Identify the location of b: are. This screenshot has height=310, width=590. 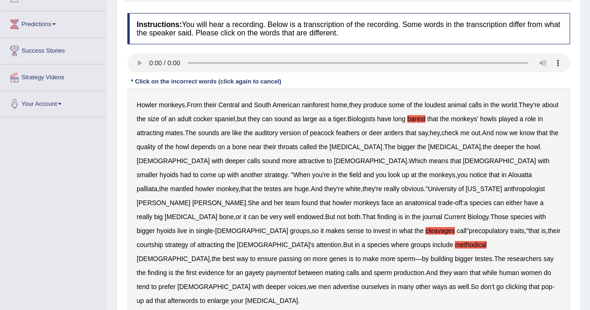
(288, 189).